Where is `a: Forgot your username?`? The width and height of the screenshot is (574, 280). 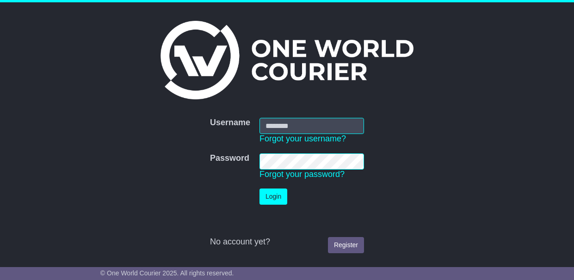 a: Forgot your username? is located at coordinates (303, 139).